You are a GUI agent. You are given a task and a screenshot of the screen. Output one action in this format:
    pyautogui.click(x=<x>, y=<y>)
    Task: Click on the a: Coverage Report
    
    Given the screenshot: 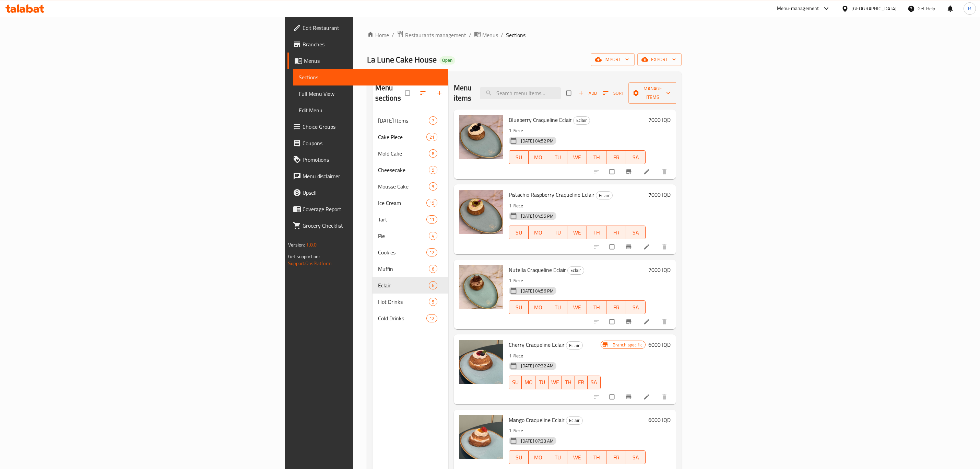 What is the action you would take?
    pyautogui.click(x=367, y=209)
    